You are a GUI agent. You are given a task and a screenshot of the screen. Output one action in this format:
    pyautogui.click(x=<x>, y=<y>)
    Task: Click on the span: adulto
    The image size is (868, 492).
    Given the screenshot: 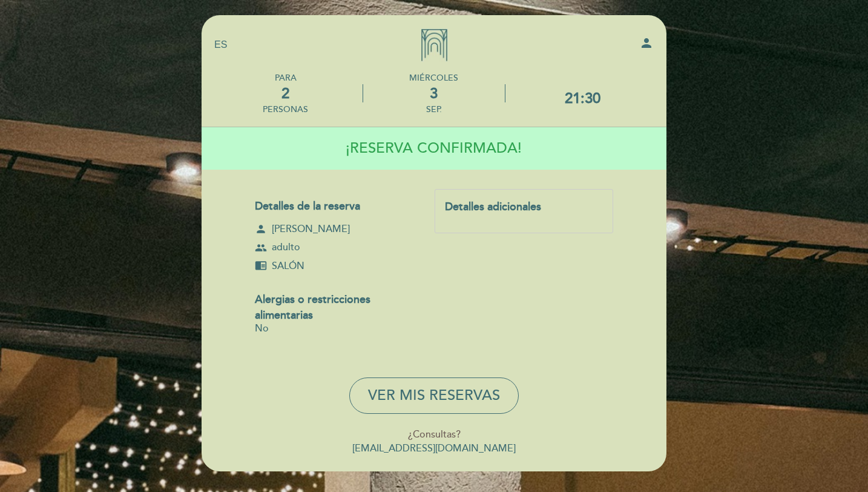 What is the action you would take?
    pyautogui.click(x=285, y=247)
    